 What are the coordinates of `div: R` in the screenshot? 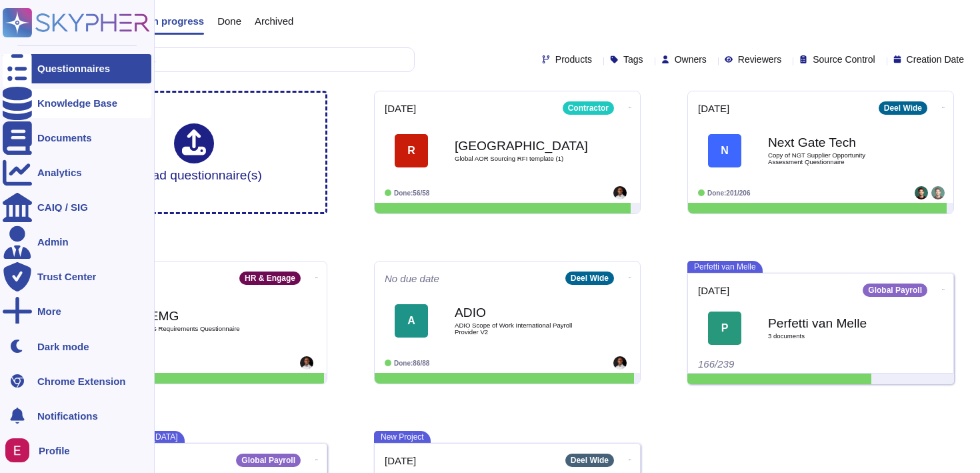 It's located at (412, 151).